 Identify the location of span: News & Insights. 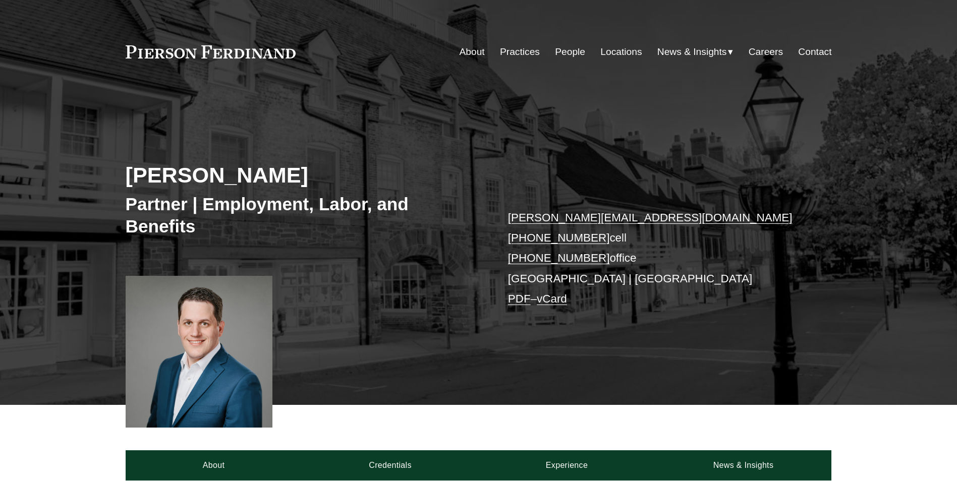
(692, 52).